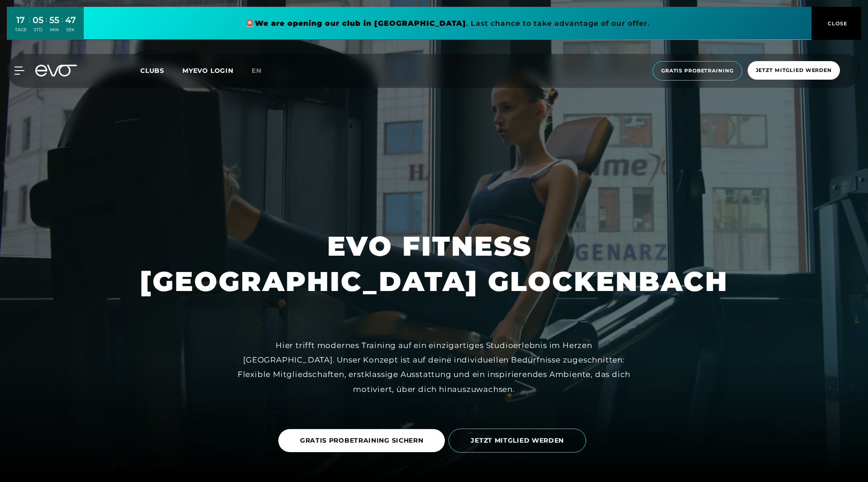  I want to click on a: MYEVO LOGIN, so click(208, 71).